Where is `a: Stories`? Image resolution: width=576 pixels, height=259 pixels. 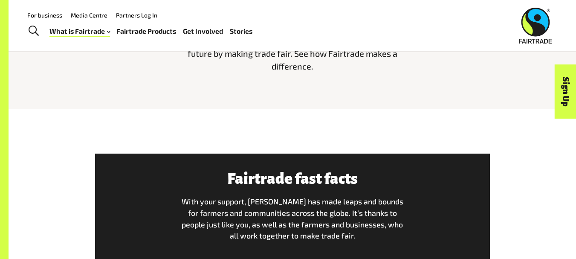
a: Stories is located at coordinates (241, 31).